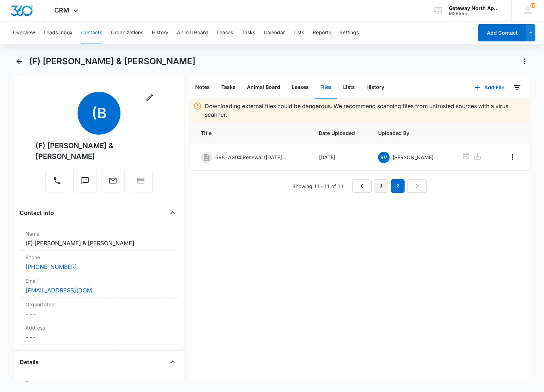 The image size is (544, 392). I want to click on button: Organizations, so click(127, 33).